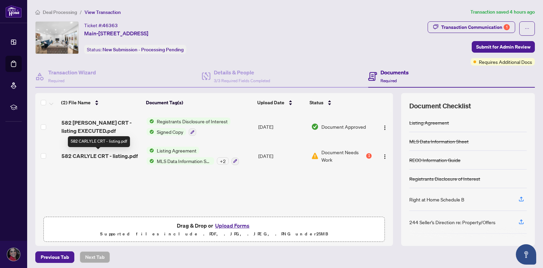  I want to click on span: 582 CARLYLE CRT - listing.pdf, so click(99, 156).